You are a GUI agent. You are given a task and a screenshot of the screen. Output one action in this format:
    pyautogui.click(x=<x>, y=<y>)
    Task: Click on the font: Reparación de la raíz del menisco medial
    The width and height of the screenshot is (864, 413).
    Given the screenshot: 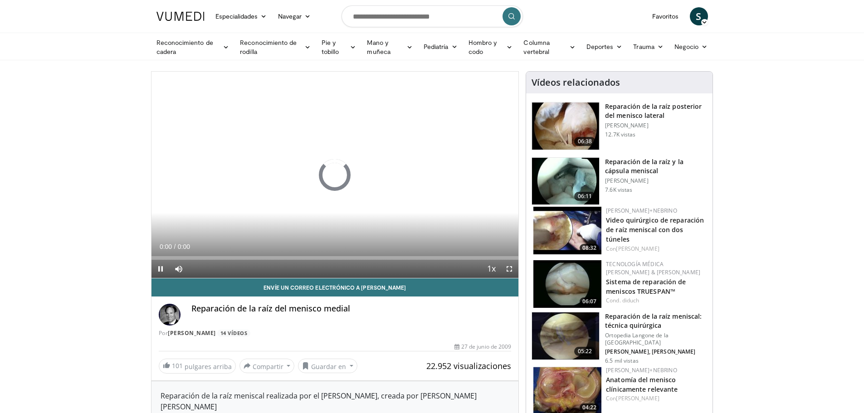 What is the action you would take?
    pyautogui.click(x=271, y=308)
    